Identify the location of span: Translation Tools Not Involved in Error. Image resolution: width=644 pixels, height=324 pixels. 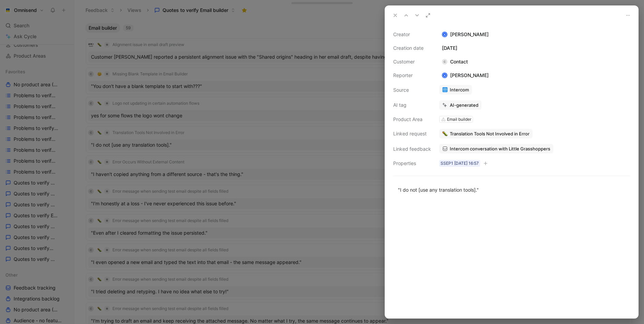
(490, 134).